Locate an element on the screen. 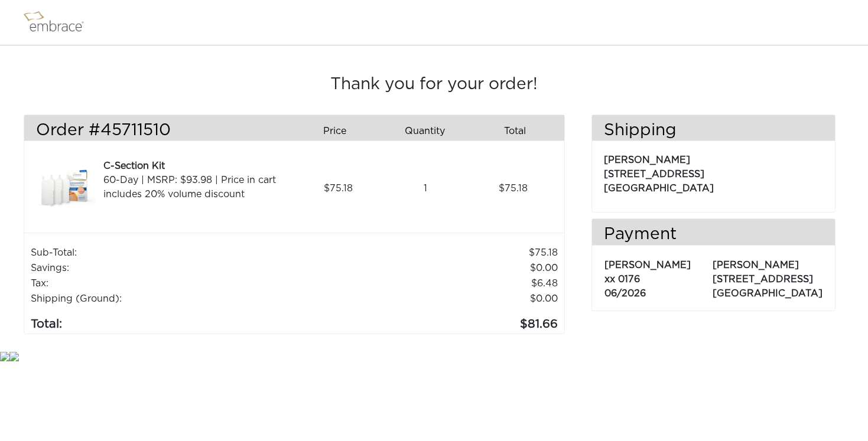 The height and width of the screenshot is (441, 868). h3: Thank you for your order! is located at coordinates (434, 85).